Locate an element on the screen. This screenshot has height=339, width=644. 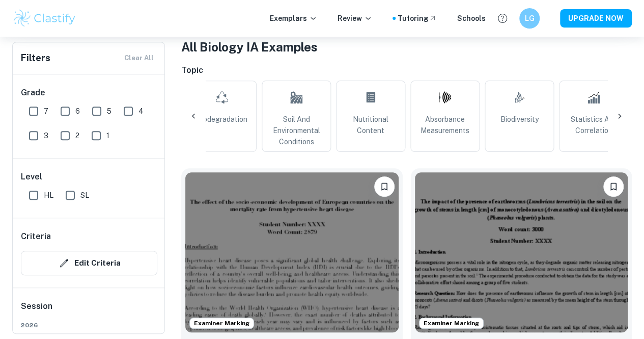
span: 2026 is located at coordinates (89, 326).